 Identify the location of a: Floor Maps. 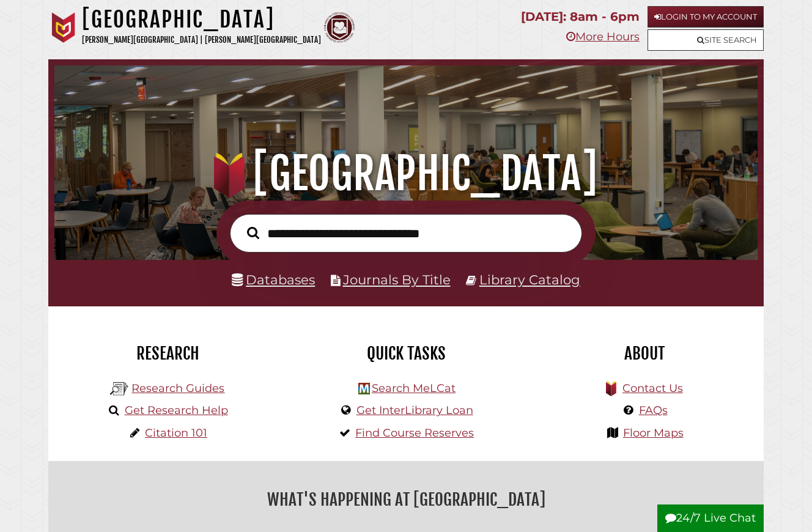
(653, 433).